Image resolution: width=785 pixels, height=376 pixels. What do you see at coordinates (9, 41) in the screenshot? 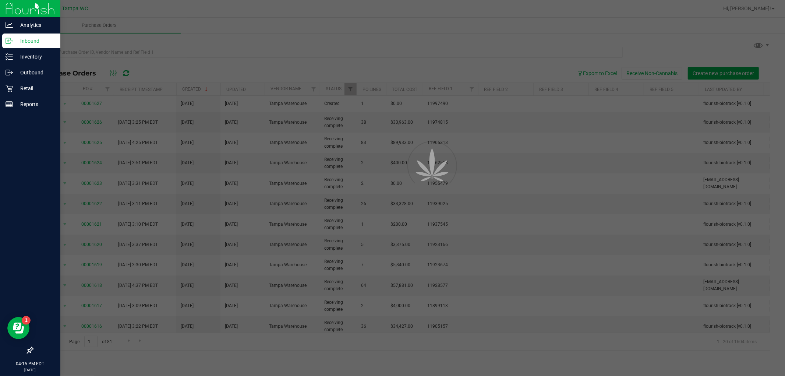
I see `inline-svg: Inbound` at bounding box center [9, 41].